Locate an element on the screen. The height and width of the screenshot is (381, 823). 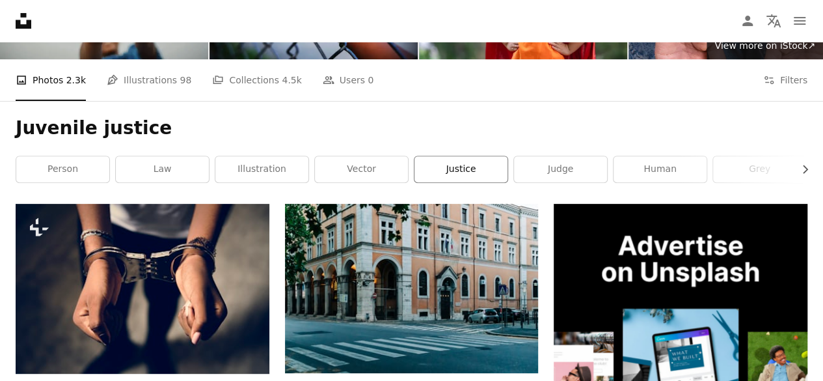
a: law is located at coordinates (162, 169).